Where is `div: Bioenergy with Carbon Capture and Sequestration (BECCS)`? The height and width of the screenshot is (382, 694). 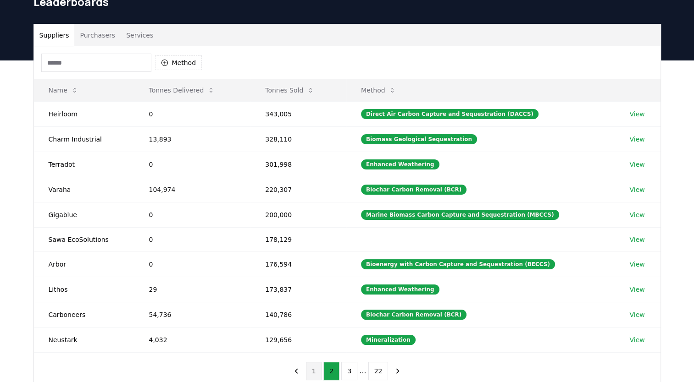
div: Bioenergy with Carbon Capture and Sequestration (BECCS) is located at coordinates (458, 265).